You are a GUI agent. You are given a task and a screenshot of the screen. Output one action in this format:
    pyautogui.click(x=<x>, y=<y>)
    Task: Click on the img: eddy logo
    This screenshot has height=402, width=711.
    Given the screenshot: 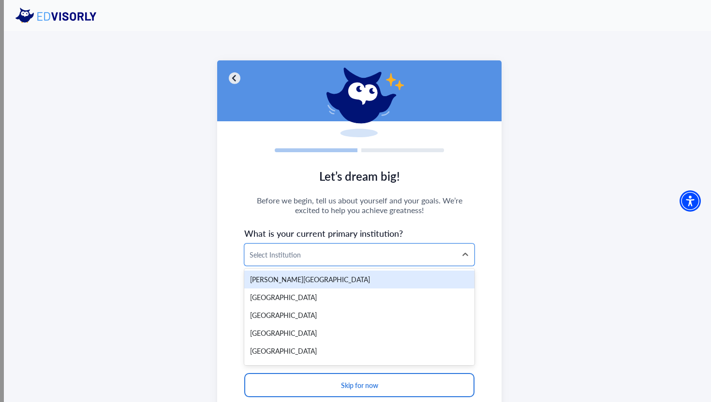 What is the action you would take?
    pyautogui.click(x=60, y=15)
    